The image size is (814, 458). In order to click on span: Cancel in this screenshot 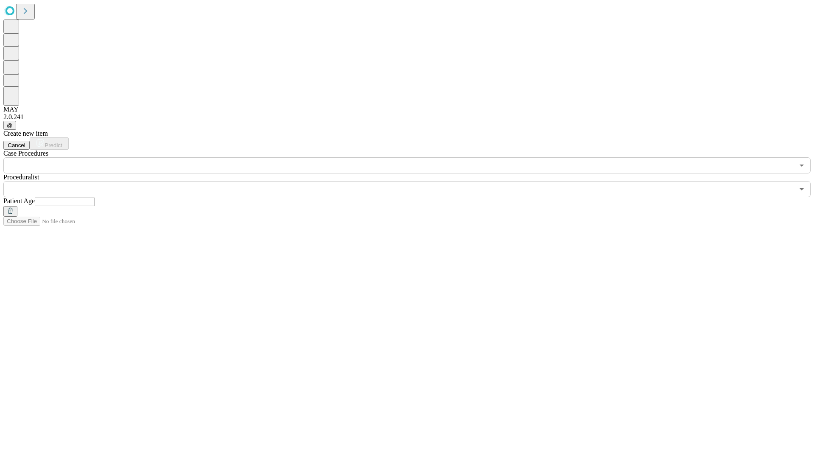, I will do `click(17, 145)`.